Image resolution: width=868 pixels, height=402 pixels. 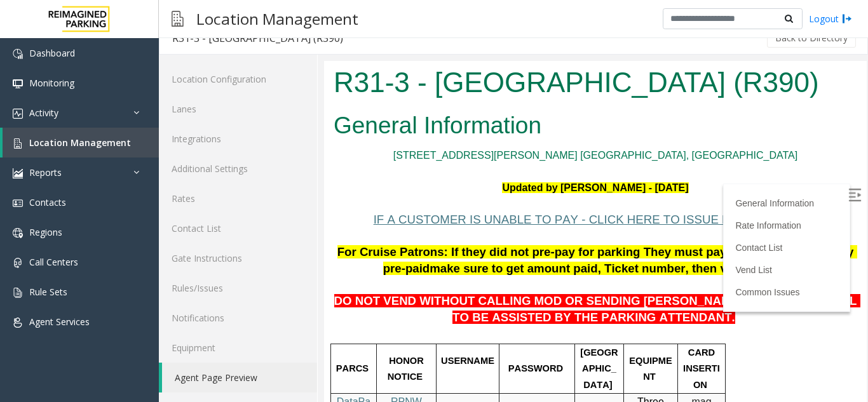 I want to click on span: For Cruise Patrons: If they did not pre-pay for parking They must pay for their Ticket. If they p..., so click(x=273, y=199).